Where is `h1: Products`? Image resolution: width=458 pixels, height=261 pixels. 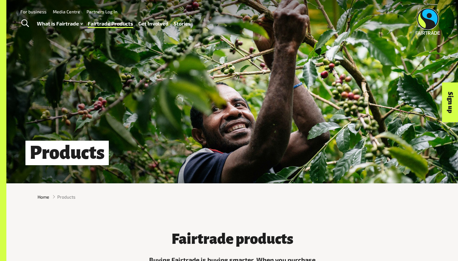 h1: Products is located at coordinates (67, 153).